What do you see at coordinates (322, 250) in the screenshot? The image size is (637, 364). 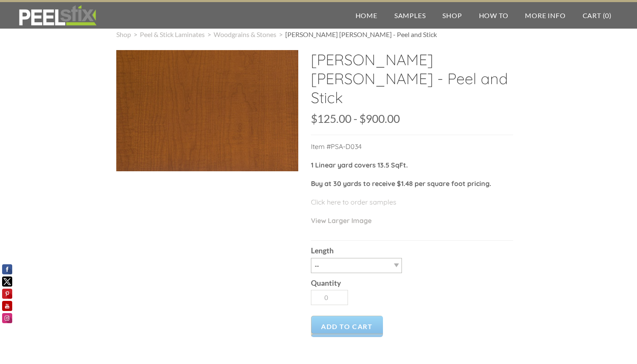 I see `b: Length` at bounding box center [322, 250].